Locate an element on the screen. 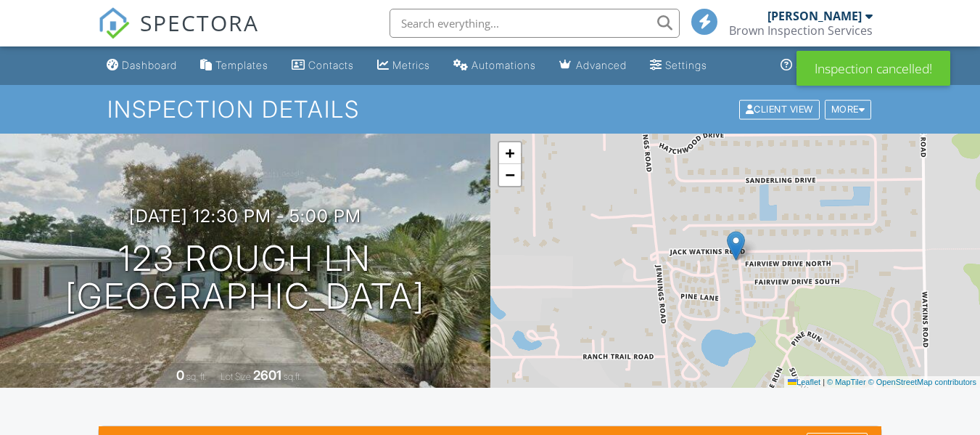  div: Metrics is located at coordinates (411, 65).